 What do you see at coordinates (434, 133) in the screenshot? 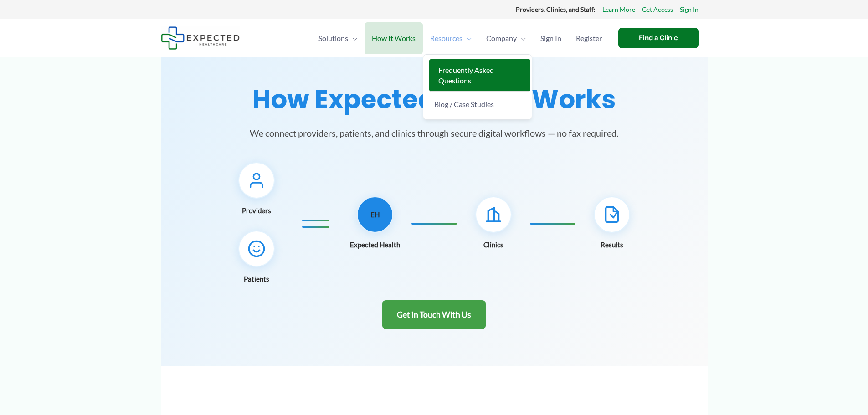
I see `p: We connect providers, patients, and clinics through secure digital workflows — no fax required.` at bounding box center [434, 133].